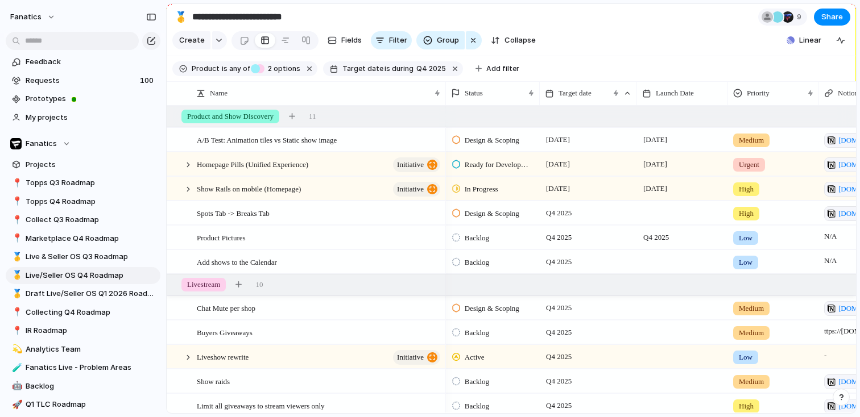  What do you see at coordinates (83, 81) in the screenshot?
I see `a: Requests100` at bounding box center [83, 81].